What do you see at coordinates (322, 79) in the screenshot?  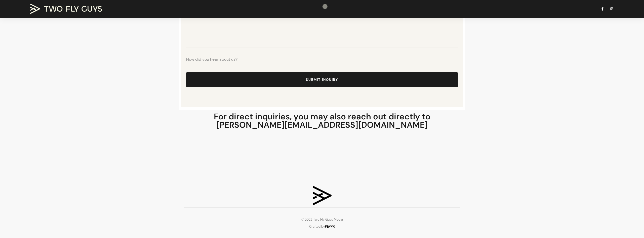 I see `span: Submit Inquiry` at bounding box center [322, 79].